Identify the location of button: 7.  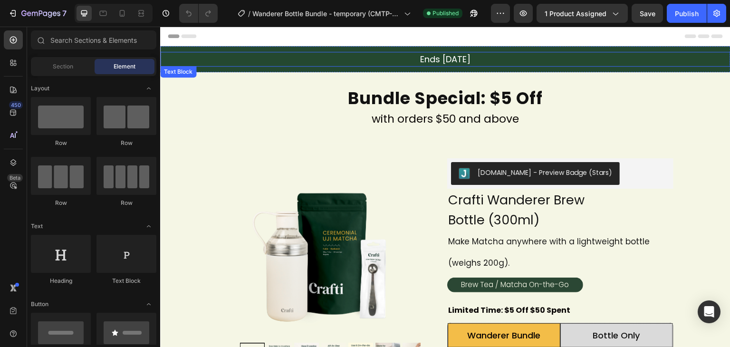
(37, 13).